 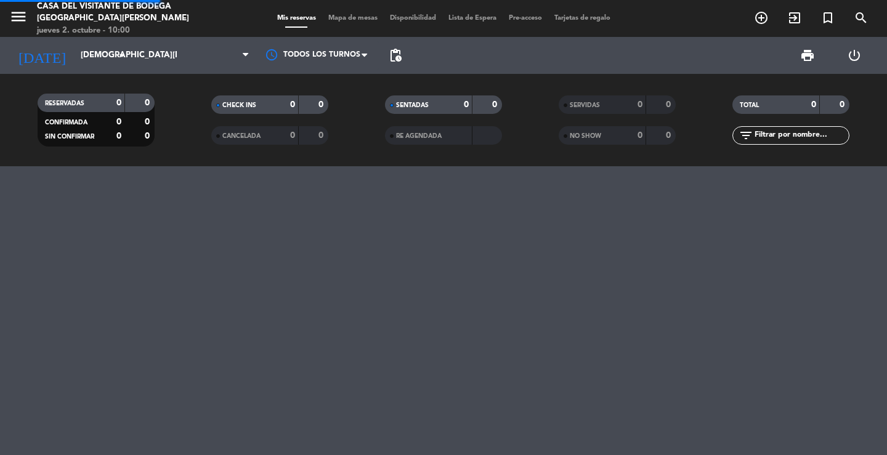 What do you see at coordinates (761, 18) in the screenshot?
I see `i: add_circle_outline` at bounding box center [761, 18].